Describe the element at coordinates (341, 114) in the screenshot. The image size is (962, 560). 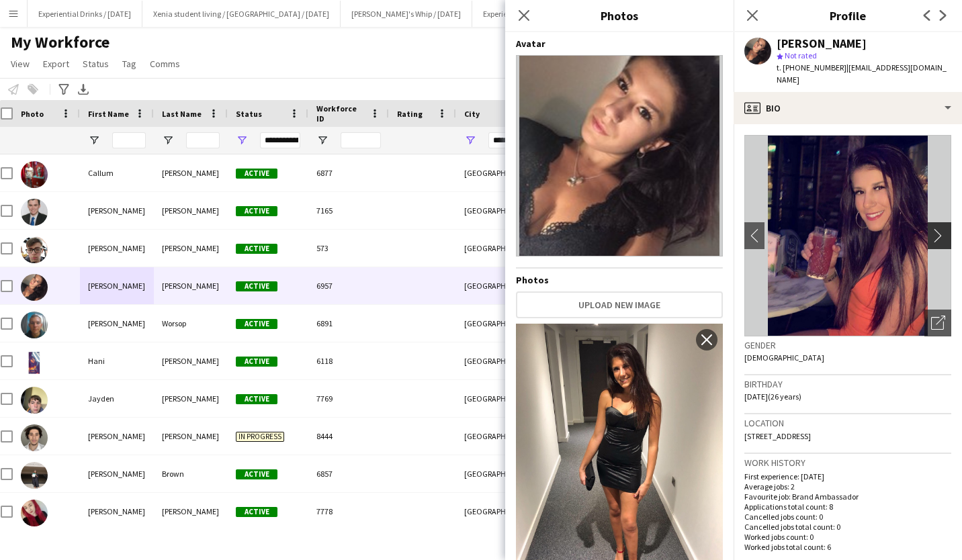
I see `span: Workforce ID` at that location.